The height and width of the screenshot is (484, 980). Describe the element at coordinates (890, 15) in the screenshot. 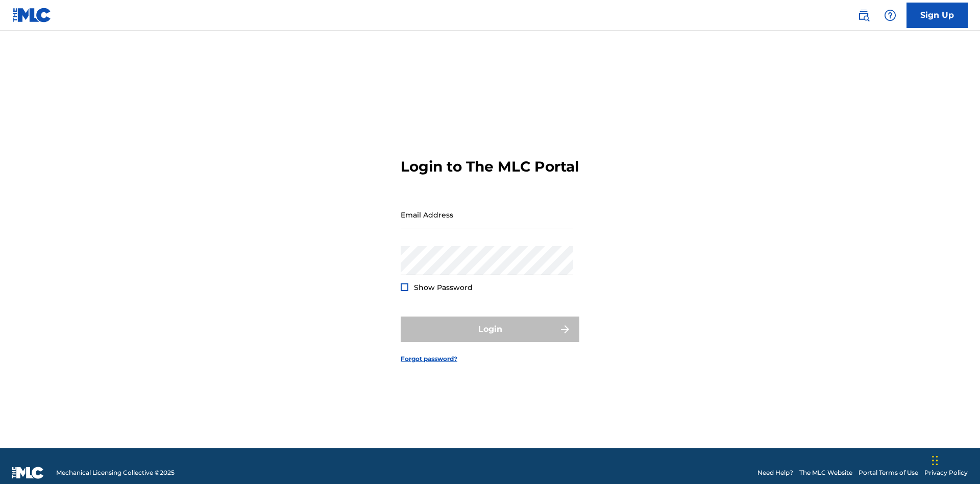

I see `div: Help` at that location.